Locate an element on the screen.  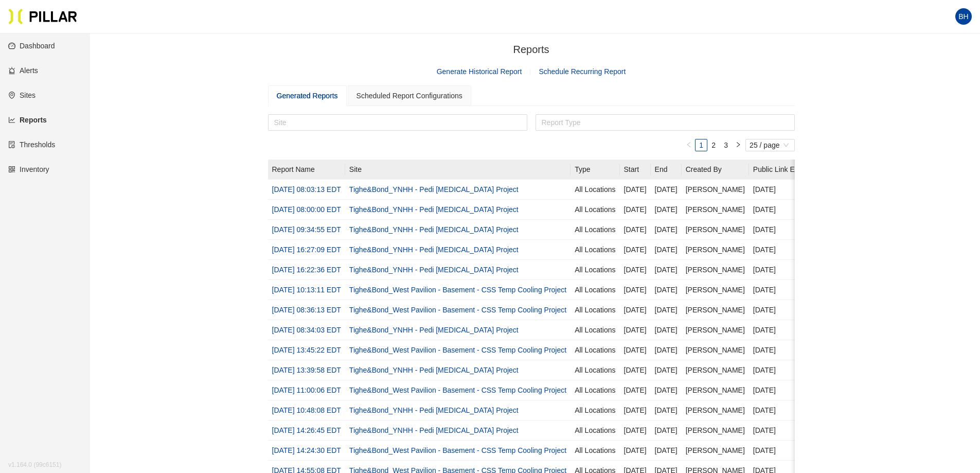
li: Next Page is located at coordinates (738, 145).